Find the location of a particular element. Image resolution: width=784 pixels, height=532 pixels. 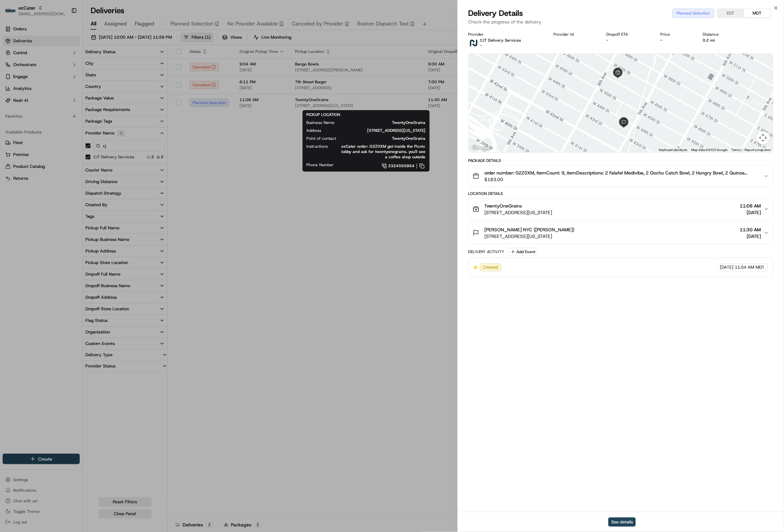

span: Created is located at coordinates (491, 267).